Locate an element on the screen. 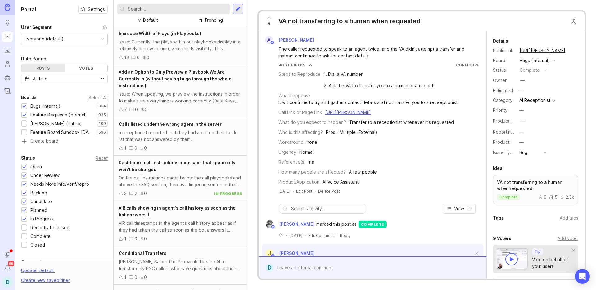  div: Under Review is located at coordinates (45, 175).